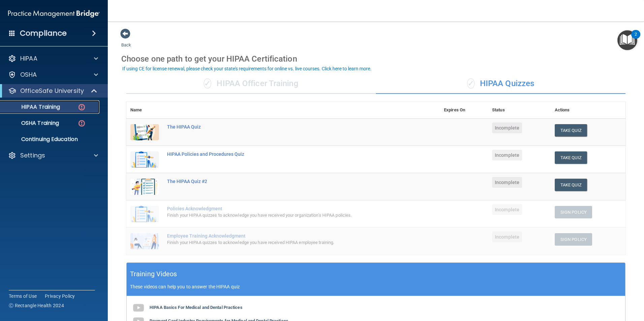 The height and width of the screenshot is (321, 644). Describe the element at coordinates (464, 110) in the screenshot. I see `th: Expires On` at that location.